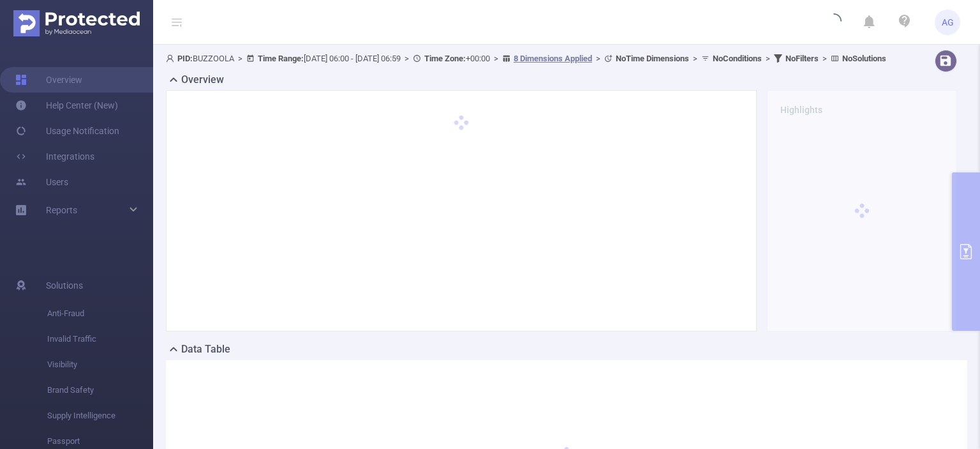  Describe the element at coordinates (100, 314) in the screenshot. I see `span: Anti-Fraud` at that location.